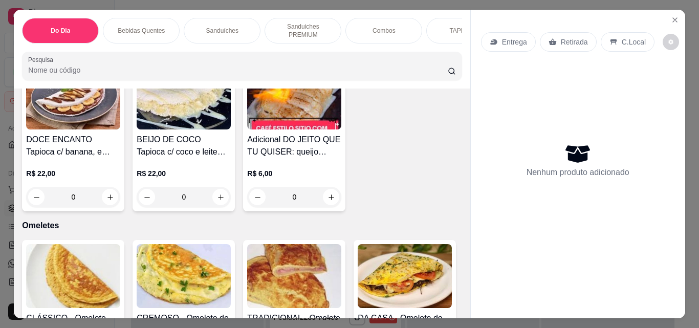  Describe the element at coordinates (675, 20) in the screenshot. I see `button: Close` at that location.